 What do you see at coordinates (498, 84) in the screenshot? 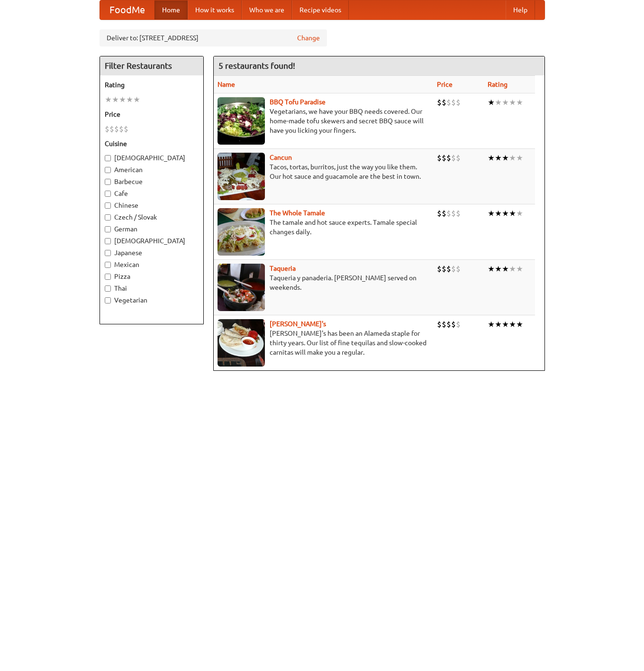
I see `a: Rating` at bounding box center [498, 84].